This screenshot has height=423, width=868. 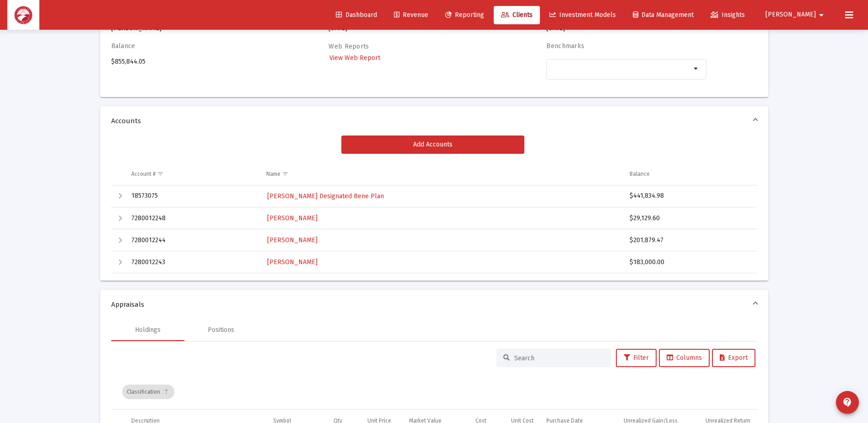 I want to click on span: Columns, so click(x=684, y=358).